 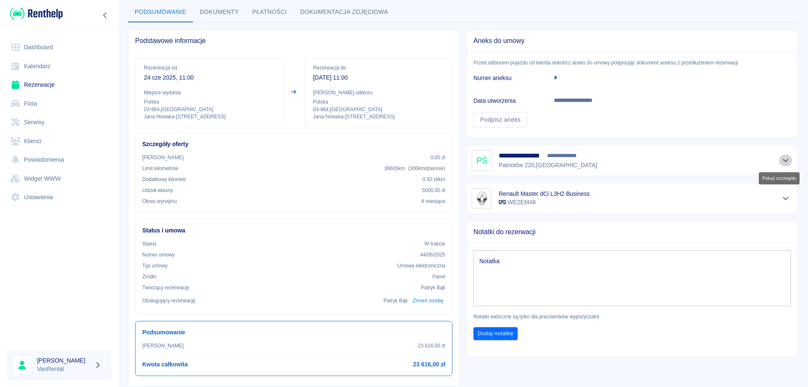 What do you see at coordinates (433, 201) in the screenshot?
I see `p: 4 miesiące` at bounding box center [433, 201].